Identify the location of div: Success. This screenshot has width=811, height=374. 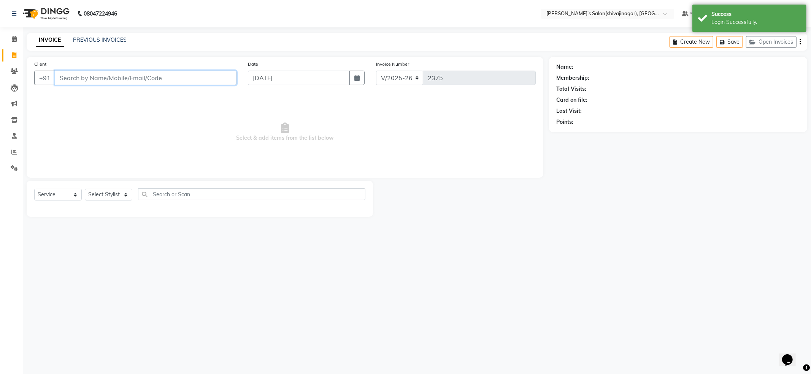
(756, 14).